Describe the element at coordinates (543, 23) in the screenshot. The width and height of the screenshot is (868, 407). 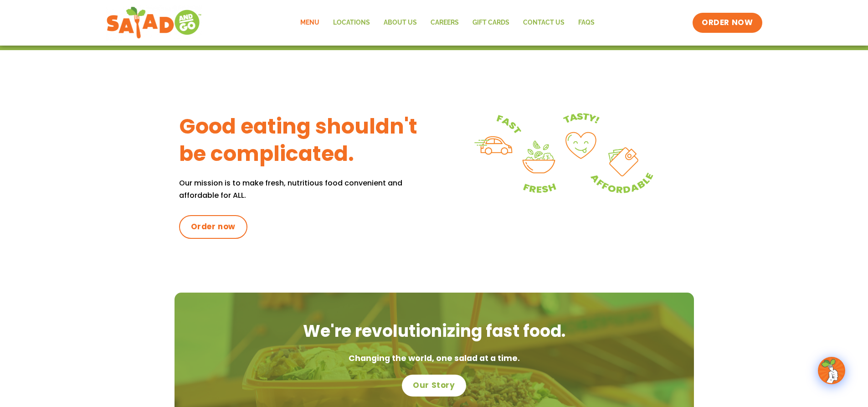
I see `a: Contact Us` at that location.